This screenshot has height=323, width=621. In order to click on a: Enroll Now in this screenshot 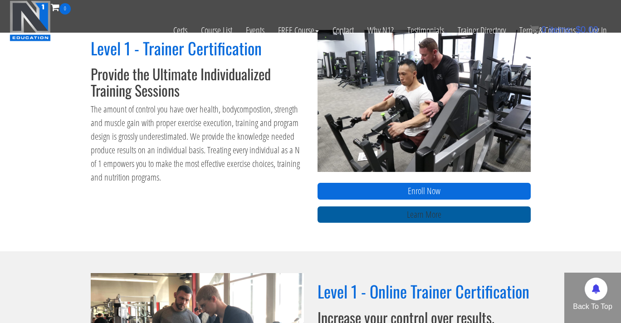, I will do `click(424, 191)`.